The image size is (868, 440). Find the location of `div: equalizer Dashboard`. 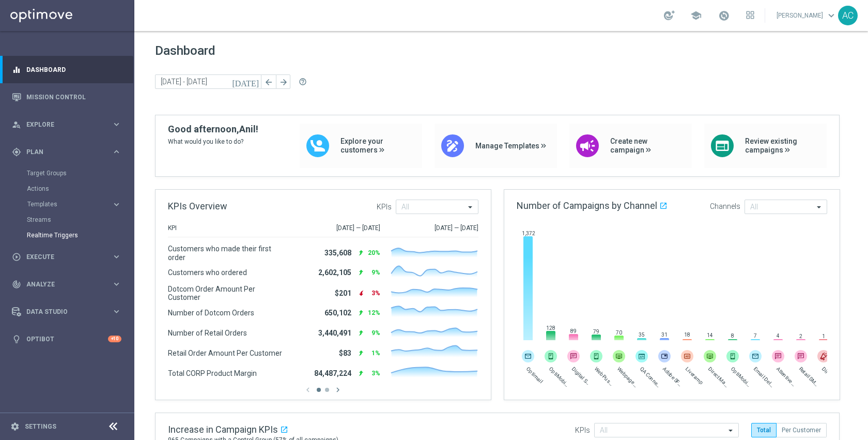

div: equalizer Dashboard is located at coordinates (67, 70).